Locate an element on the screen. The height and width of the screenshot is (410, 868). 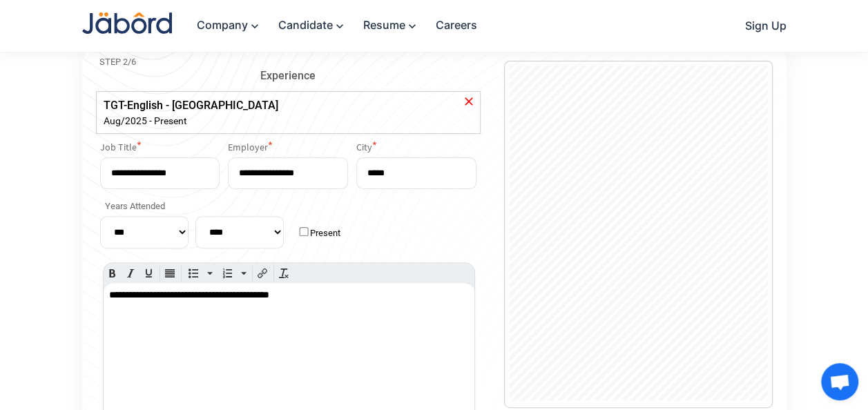
a: Careers is located at coordinates (449, 25).